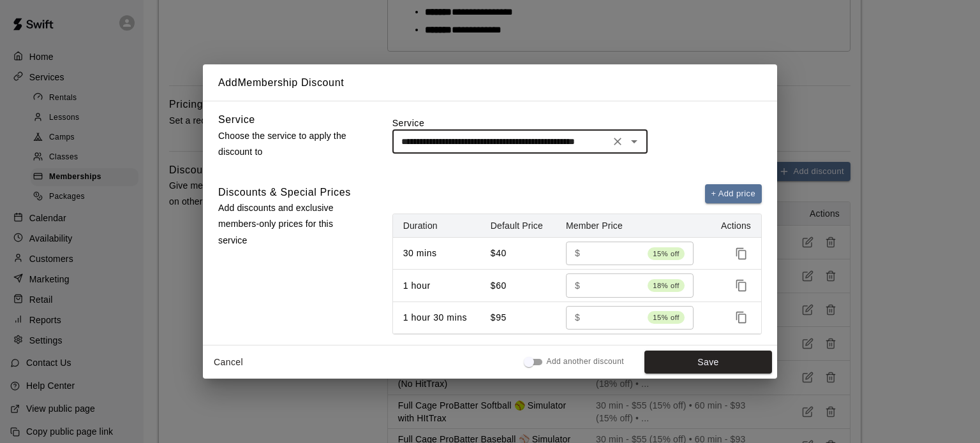  Describe the element at coordinates (618, 142) in the screenshot. I see `button: Clear` at that location.